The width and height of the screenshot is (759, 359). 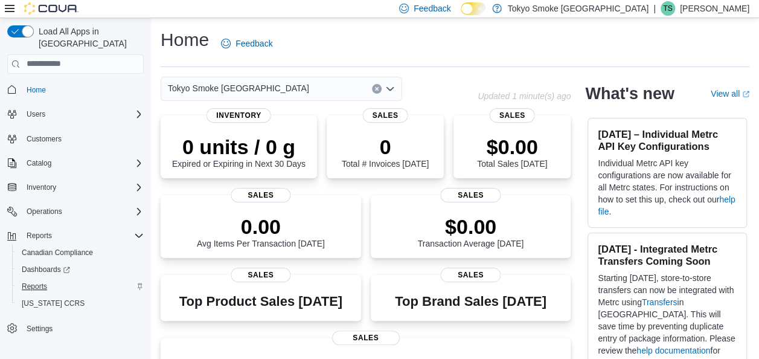 I want to click on div: Tariq Syed, so click(x=668, y=8).